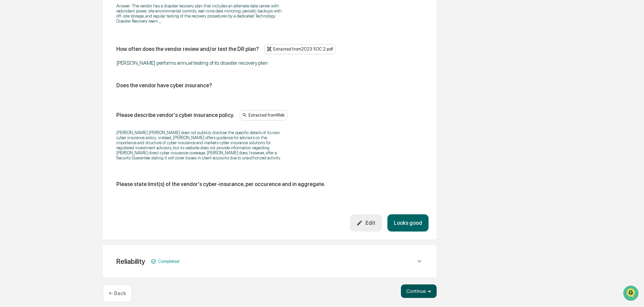 The height and width of the screenshot is (307, 644). I want to click on div: Does the vendor have cyber insurance?, so click(164, 85).